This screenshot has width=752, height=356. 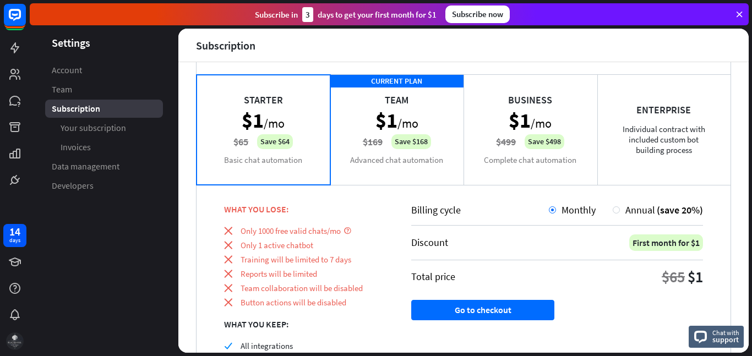 What do you see at coordinates (104, 166) in the screenshot?
I see `a: Data management` at bounding box center [104, 166].